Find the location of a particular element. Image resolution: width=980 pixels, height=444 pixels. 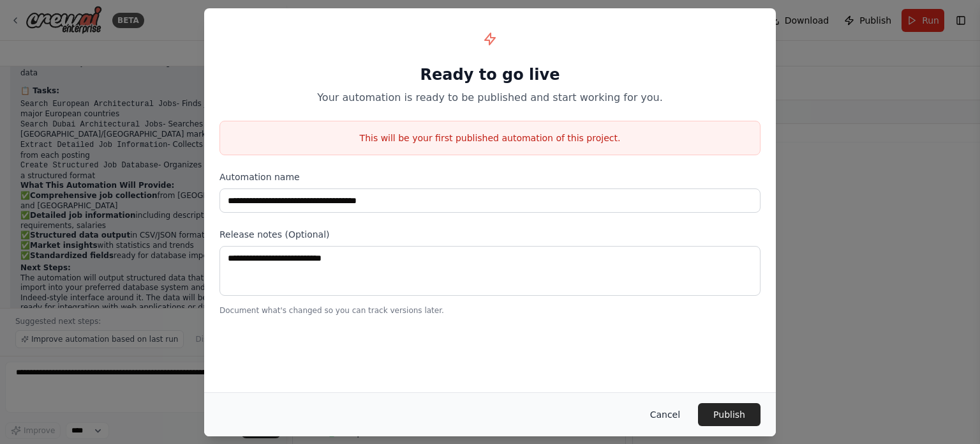

button: Publish is located at coordinates (729, 415).